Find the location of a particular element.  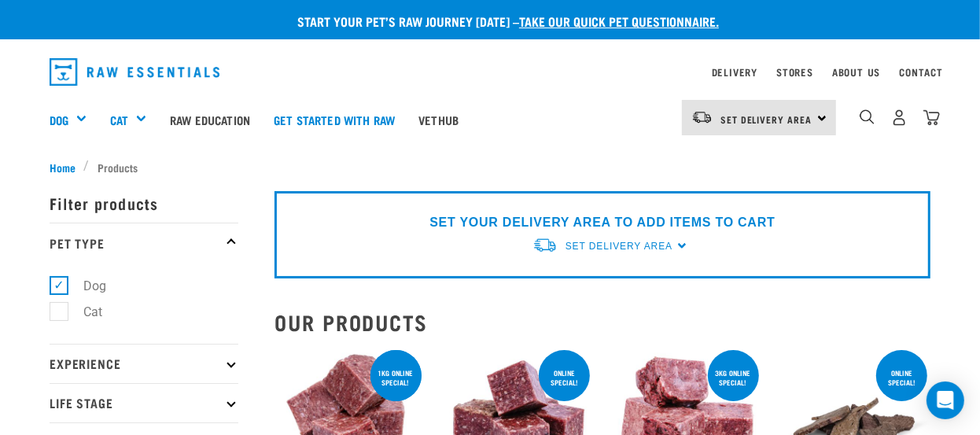

p: Pet Type is located at coordinates (144, 243).